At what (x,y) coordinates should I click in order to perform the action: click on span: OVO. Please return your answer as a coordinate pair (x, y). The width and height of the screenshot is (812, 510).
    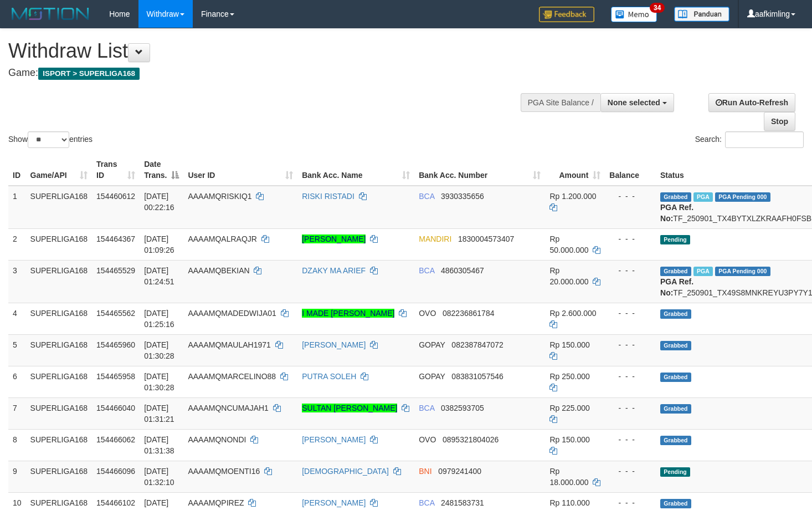
    Looking at the image, I should click on (427, 313).